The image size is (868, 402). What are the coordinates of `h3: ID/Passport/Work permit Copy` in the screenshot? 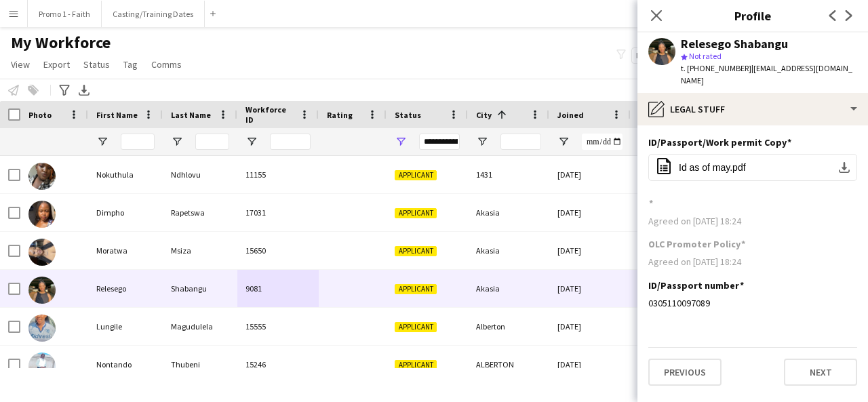 It's located at (720, 142).